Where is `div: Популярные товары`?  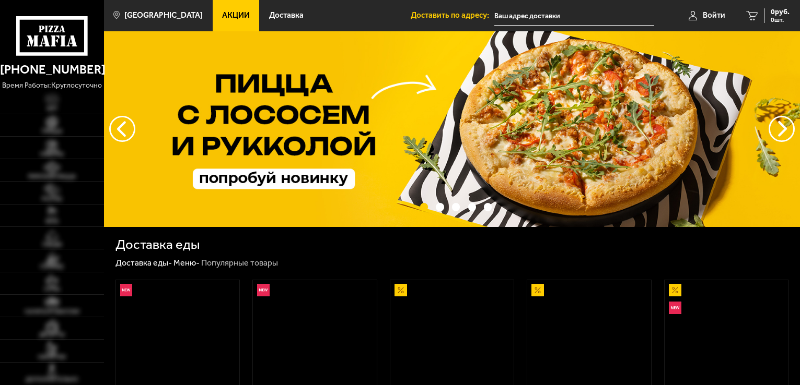 div: Популярные товары is located at coordinates (239, 263).